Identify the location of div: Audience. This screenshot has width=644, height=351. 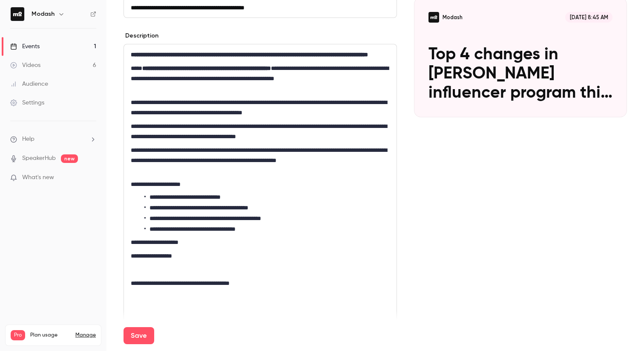
(29, 84).